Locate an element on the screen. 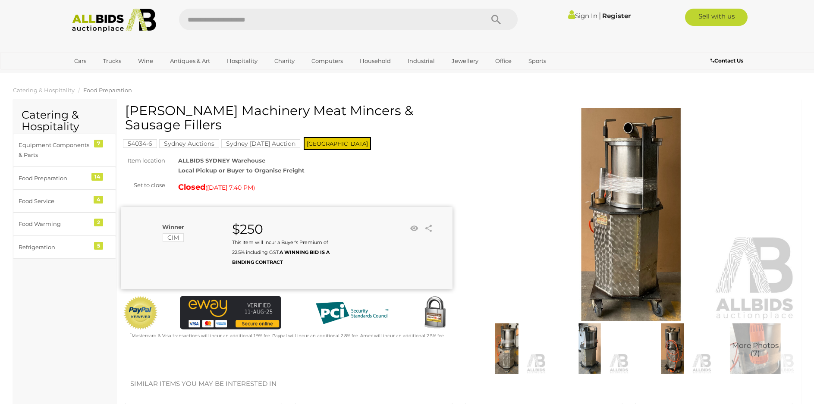 The height and width of the screenshot is (404, 814). span: More Photos (7) is located at coordinates (755, 349).